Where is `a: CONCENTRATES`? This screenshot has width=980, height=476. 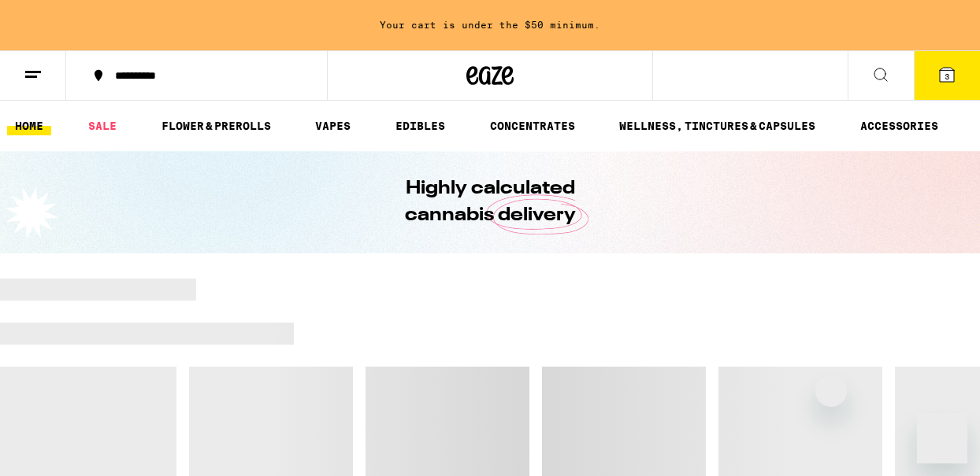
a: CONCENTRATES is located at coordinates (533, 126).